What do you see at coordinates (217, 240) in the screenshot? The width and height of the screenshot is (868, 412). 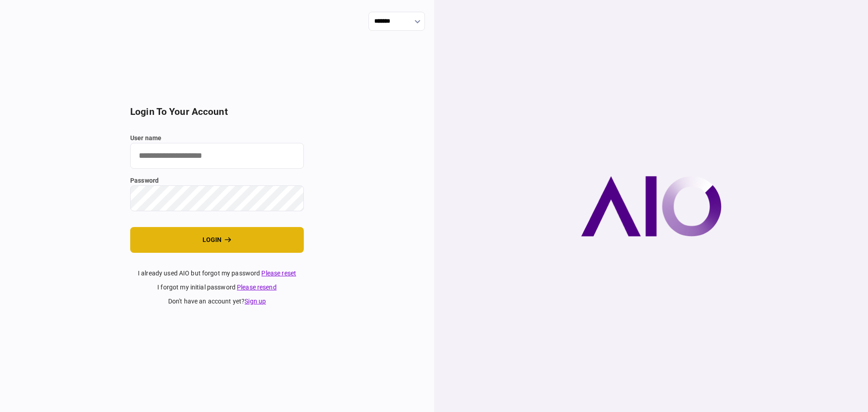 I see `button: login` at bounding box center [217, 240].